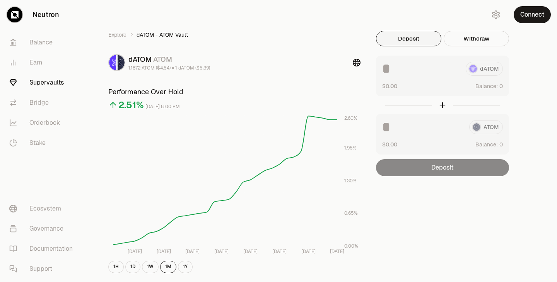 This screenshot has width=557, height=282. I want to click on a: Orderbook, so click(43, 123).